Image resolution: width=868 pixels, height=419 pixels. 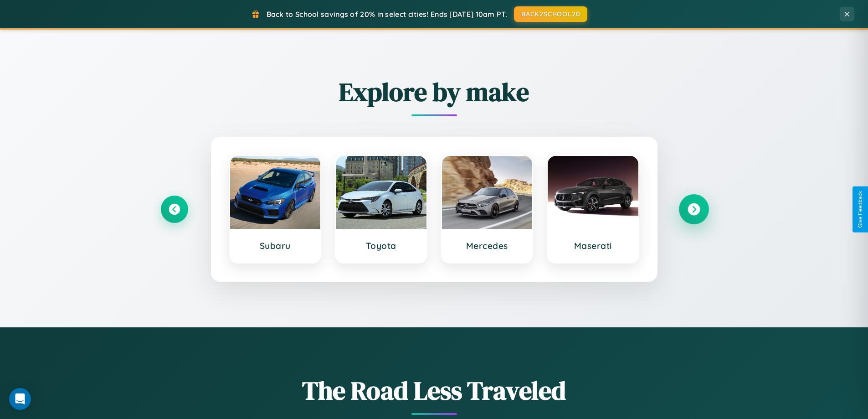 I want to click on h3: Mercedes, so click(x=487, y=246).